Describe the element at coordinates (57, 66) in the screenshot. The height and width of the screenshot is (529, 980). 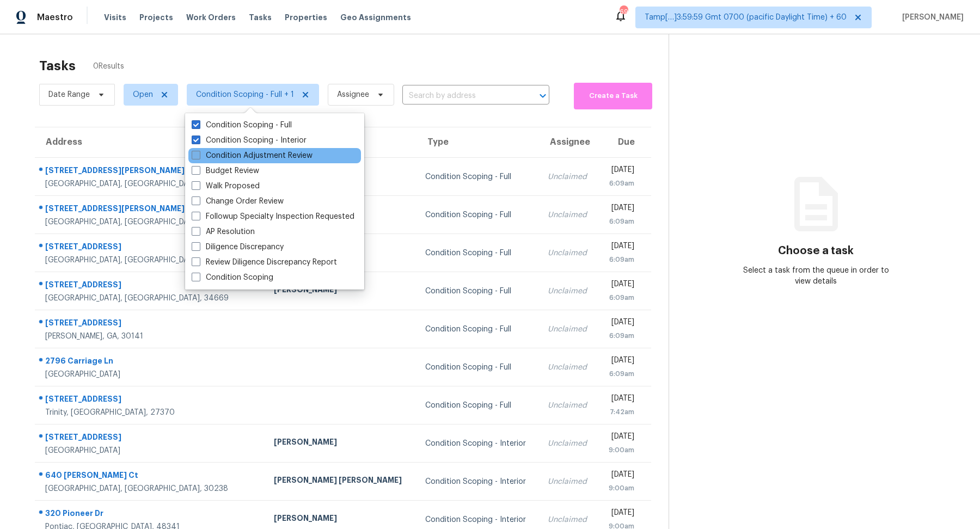
I see `h2: Tasks` at that location.